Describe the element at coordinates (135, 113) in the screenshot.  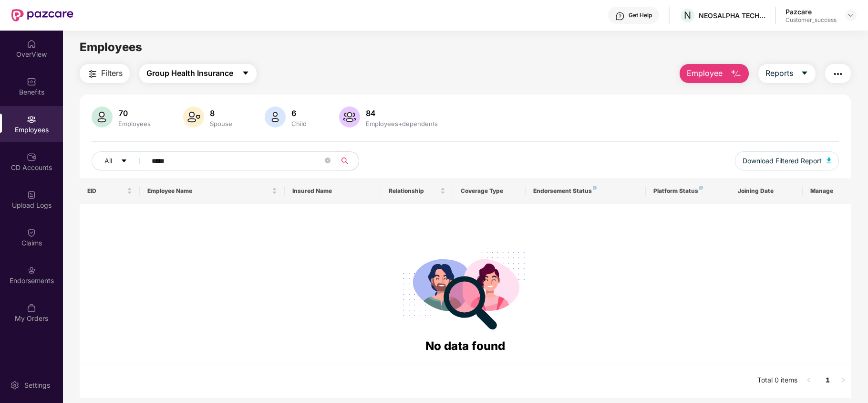
I see `div: 70` at that location.